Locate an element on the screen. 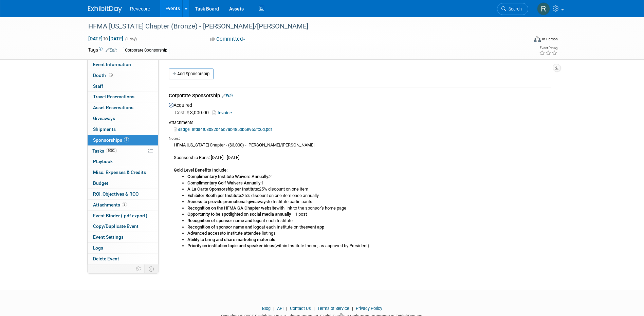  img: Format-Inperson.png is located at coordinates (537, 39).